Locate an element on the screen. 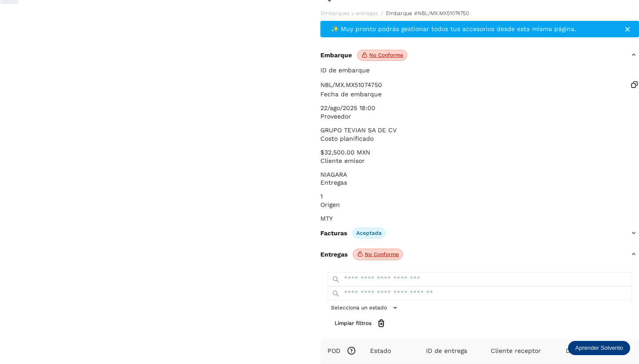 Image resolution: width=639 pixels, height=364 pixels. p: 1 is located at coordinates (480, 196).